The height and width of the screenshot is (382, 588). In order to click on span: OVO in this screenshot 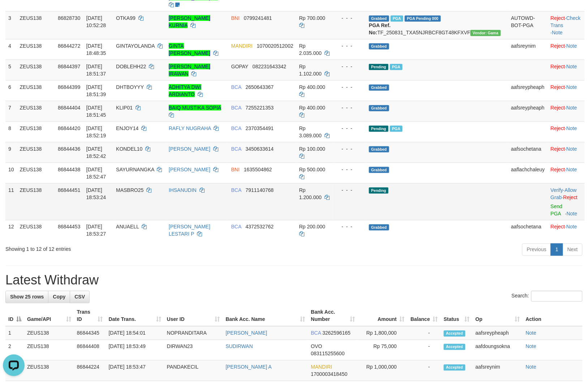, I will do `click(316, 346)`.